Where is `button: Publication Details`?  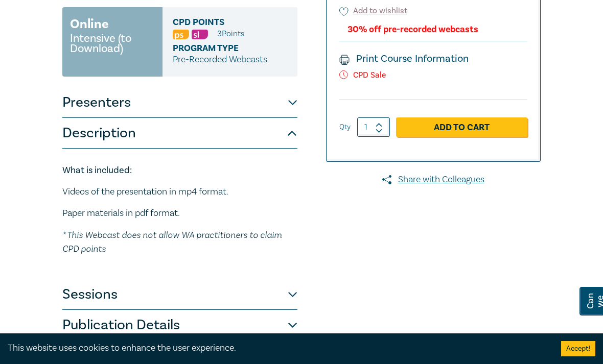 button: Publication Details is located at coordinates (180, 325).